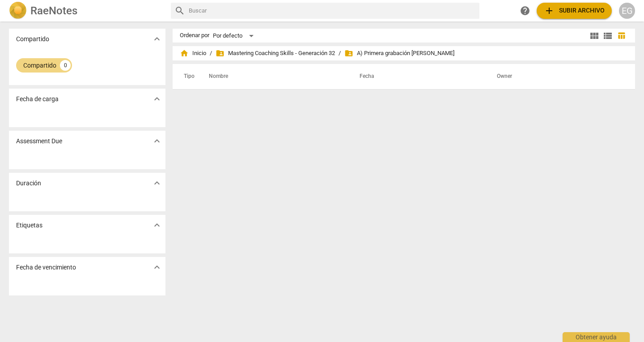  I want to click on button: Cuadrícula, so click(595, 36).